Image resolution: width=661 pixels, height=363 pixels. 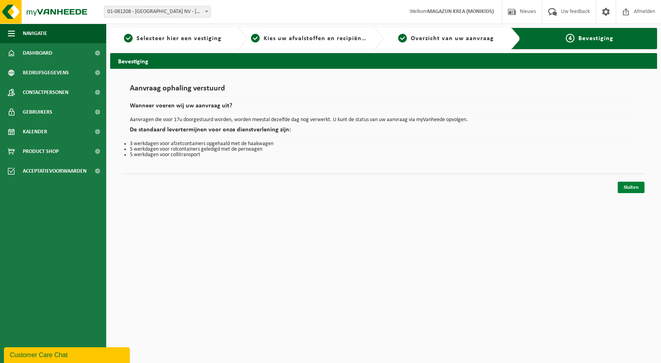 What do you see at coordinates (452, 39) in the screenshot?
I see `span: Overzicht van uw aanvraag` at bounding box center [452, 39].